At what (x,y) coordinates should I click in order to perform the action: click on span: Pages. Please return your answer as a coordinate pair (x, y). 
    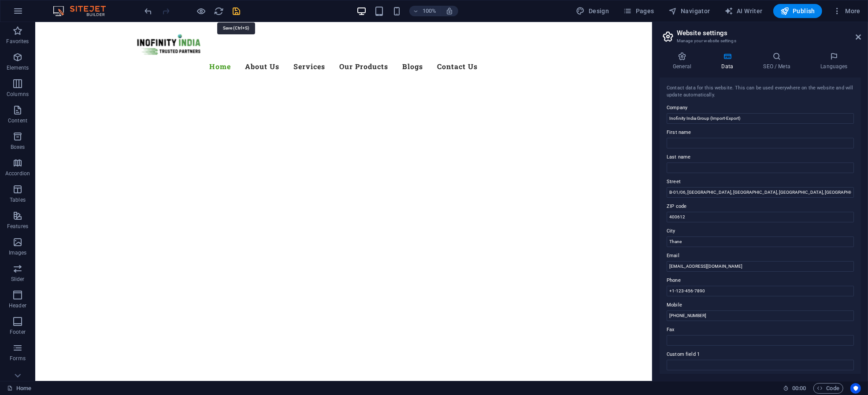
    Looking at the image, I should click on (638, 11).